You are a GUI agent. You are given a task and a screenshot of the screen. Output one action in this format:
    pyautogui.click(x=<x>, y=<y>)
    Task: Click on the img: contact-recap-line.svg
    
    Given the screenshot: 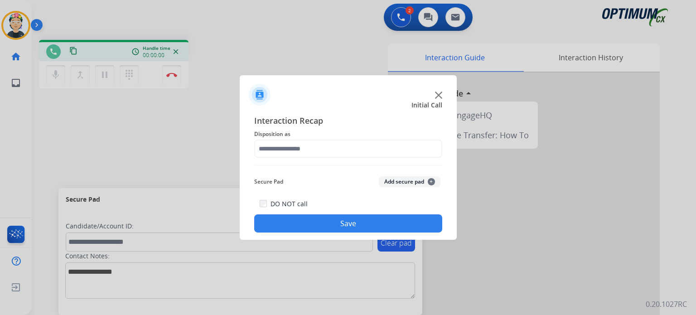 What is the action you would take?
    pyautogui.click(x=348, y=165)
    